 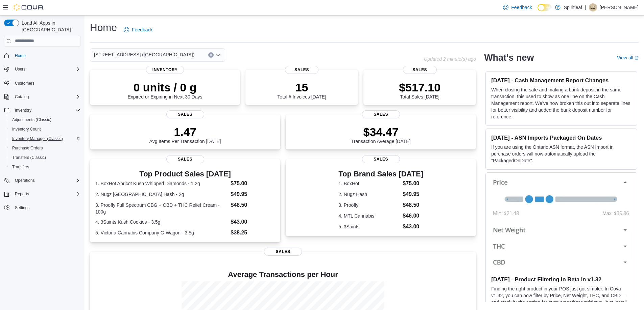 What do you see at coordinates (369, 194) in the screenshot?
I see `dt: 2. Nugz Hash` at bounding box center [369, 194].